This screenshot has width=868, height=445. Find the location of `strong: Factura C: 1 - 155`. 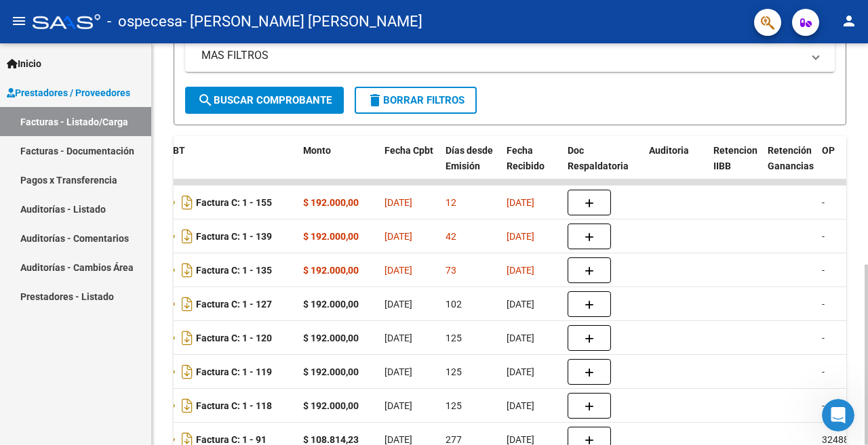

strong: Factura C: 1 - 155 is located at coordinates (234, 203).